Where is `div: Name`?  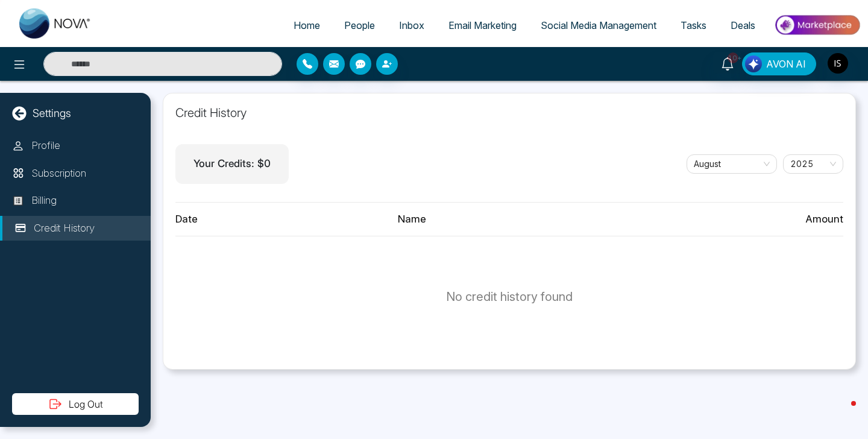 div: Name is located at coordinates (509, 220).